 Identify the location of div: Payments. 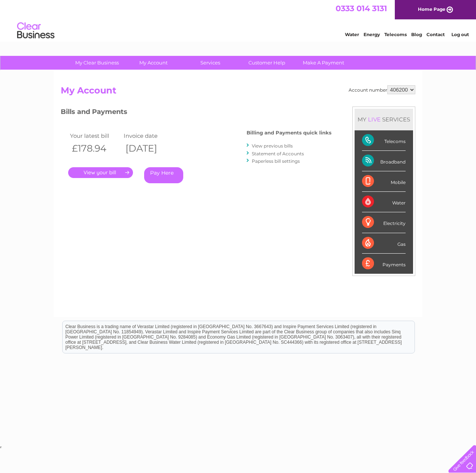
(384, 264).